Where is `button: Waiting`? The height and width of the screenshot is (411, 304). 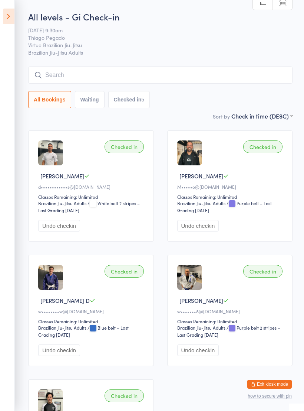 button: Waiting is located at coordinates (90, 100).